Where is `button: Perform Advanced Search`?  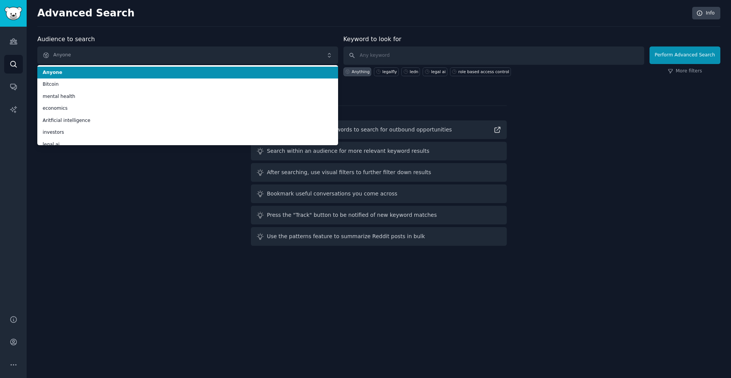 button: Perform Advanced Search is located at coordinates (685, 55).